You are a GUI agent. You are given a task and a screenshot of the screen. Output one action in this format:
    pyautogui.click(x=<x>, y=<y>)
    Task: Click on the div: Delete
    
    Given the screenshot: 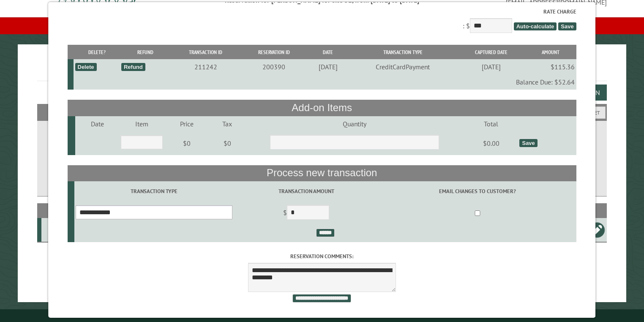 What is the action you would take?
    pyautogui.click(x=86, y=67)
    